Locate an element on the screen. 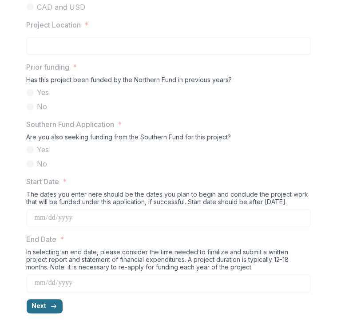  p: Southern Fund Application is located at coordinates (71, 125).